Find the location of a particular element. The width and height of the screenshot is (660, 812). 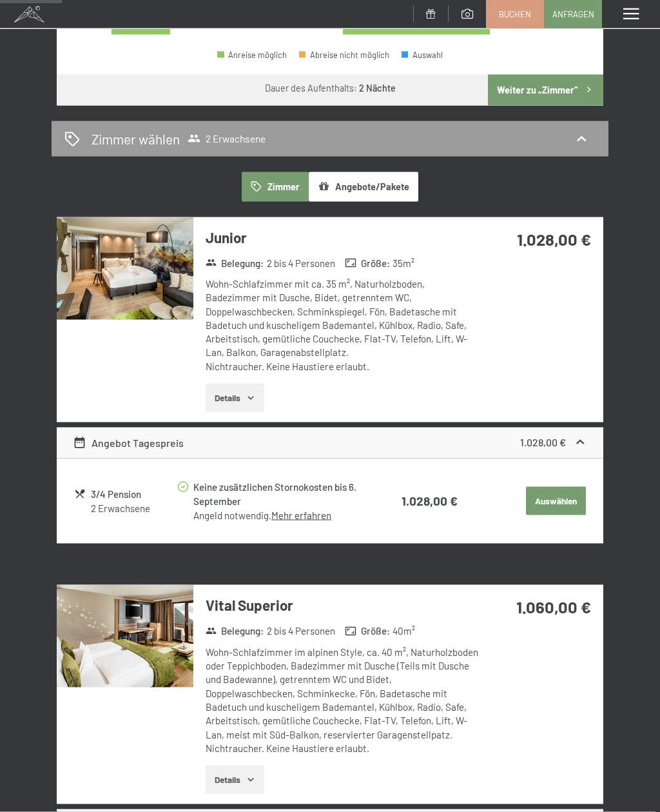

a: Buchen is located at coordinates (515, 14).